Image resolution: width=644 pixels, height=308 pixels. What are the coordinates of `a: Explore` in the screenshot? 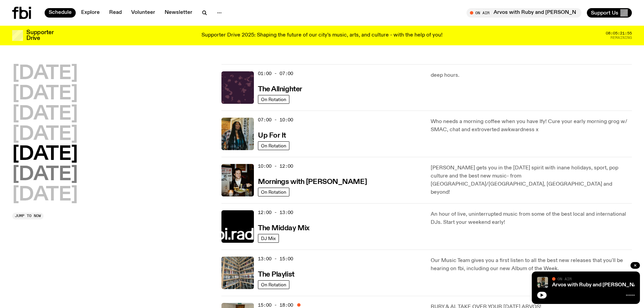 It's located at (90, 13).